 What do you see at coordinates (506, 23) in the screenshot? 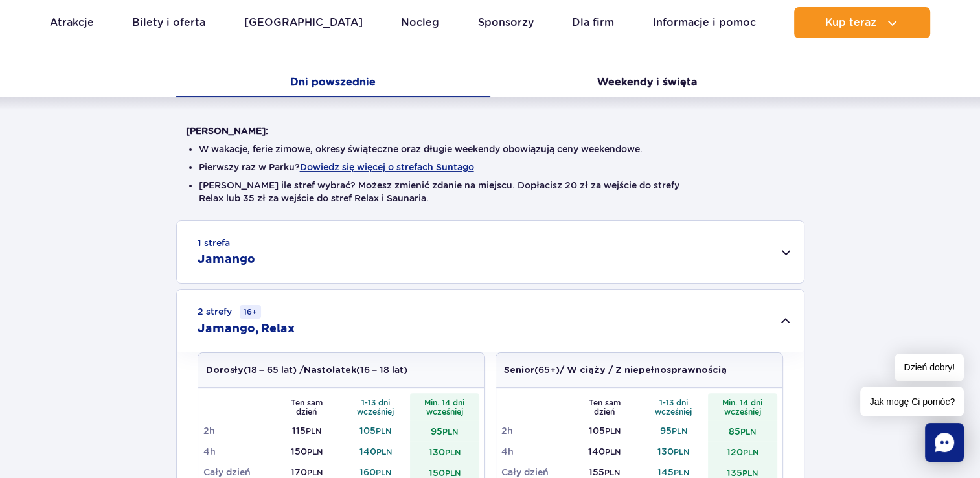
I see `a: Sponsorzy` at bounding box center [506, 23].